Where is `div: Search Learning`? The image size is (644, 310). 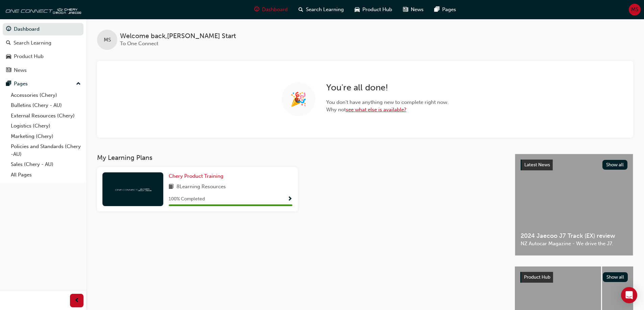 div: Search Learning is located at coordinates (33, 43).